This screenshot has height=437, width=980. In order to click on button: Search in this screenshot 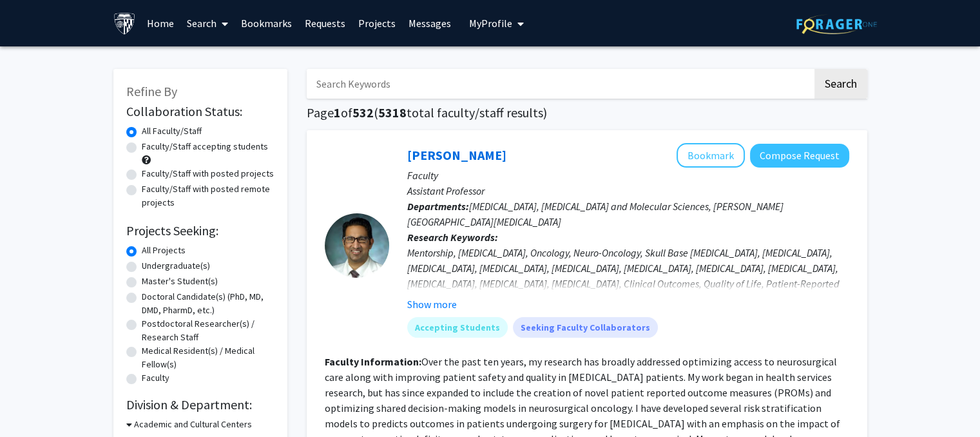, I will do `click(840, 84)`.